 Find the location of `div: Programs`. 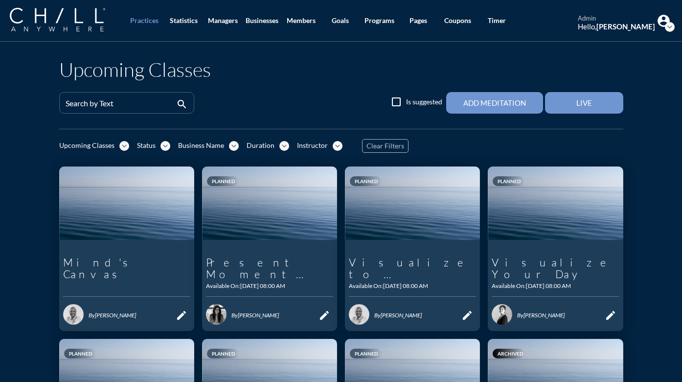

div: Programs is located at coordinates (379, 21).